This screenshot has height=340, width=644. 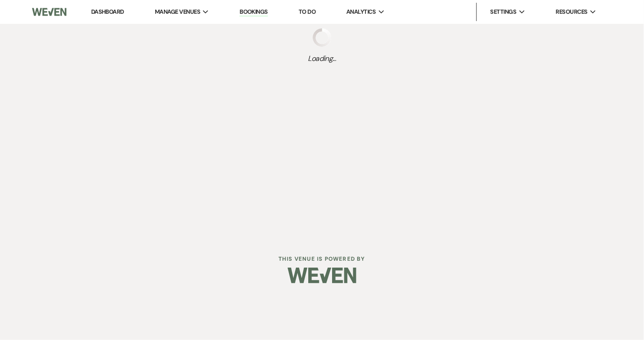 What do you see at coordinates (177, 12) in the screenshot?
I see `span: Manage Venues` at bounding box center [177, 12].